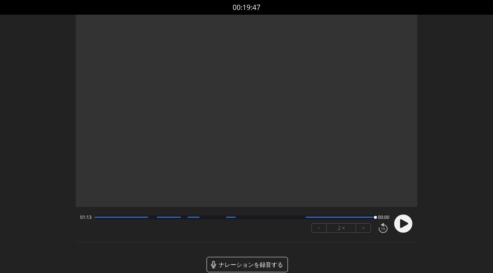  Describe the element at coordinates (247, 265) in the screenshot. I see `a: ナレーションを録音する` at that location.